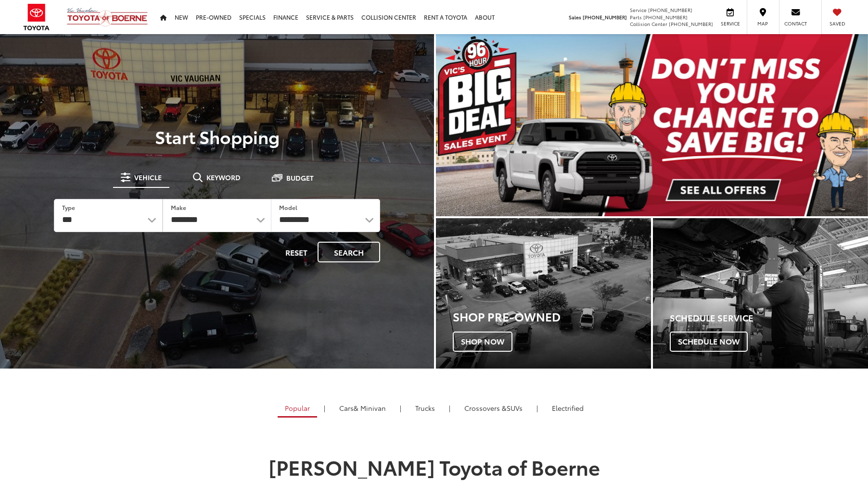 The image size is (868, 481). What do you see at coordinates (795, 24) in the screenshot?
I see `span: Contact` at bounding box center [795, 24].